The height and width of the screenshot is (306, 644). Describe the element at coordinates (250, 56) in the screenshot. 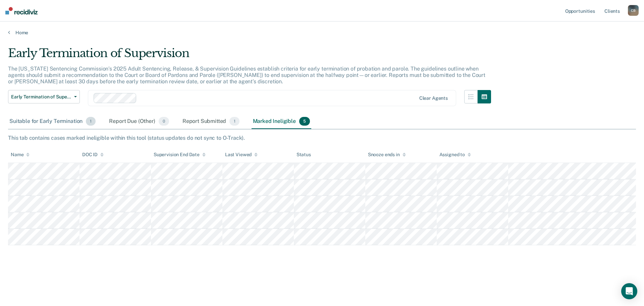

I see `div: Early Termination of Supervision` at that location.